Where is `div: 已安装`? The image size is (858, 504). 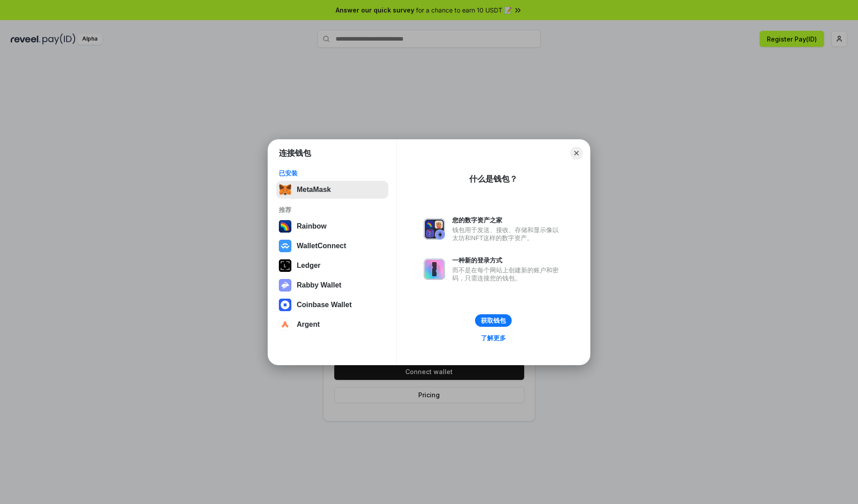 div: 已安装 is located at coordinates (332, 173).